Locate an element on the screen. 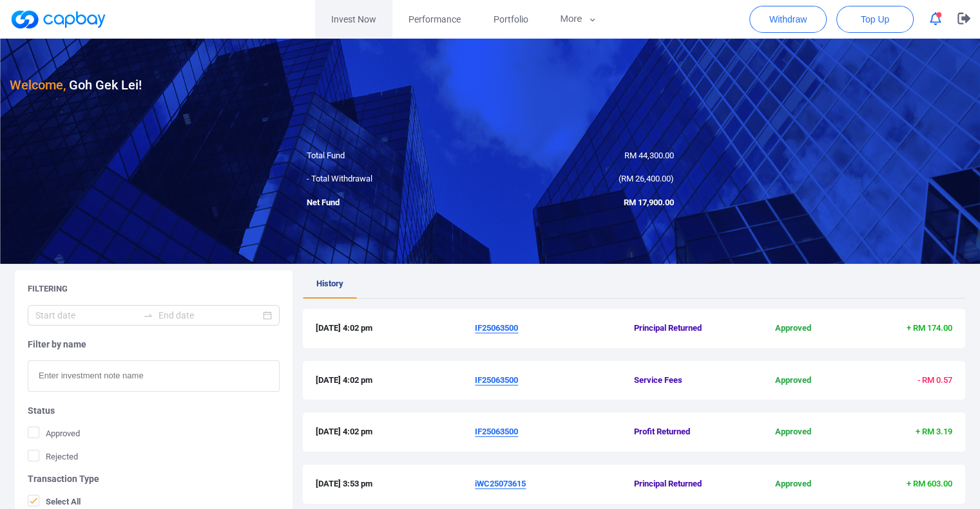  div: Net Fund is located at coordinates (394, 203).